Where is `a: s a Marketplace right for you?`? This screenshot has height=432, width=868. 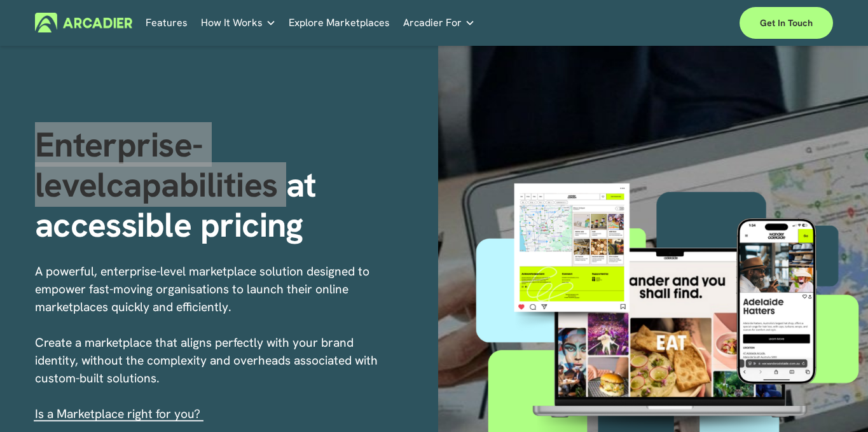
a: s a Marketplace right for you? is located at coordinates (119, 413).